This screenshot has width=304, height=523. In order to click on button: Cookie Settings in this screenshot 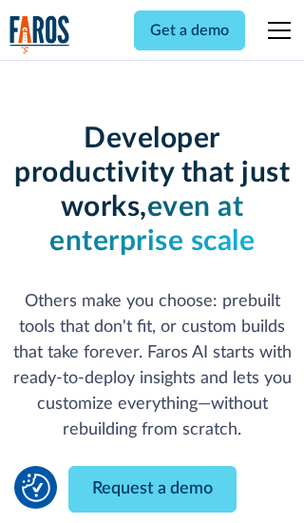, I will do `click(36, 488)`.